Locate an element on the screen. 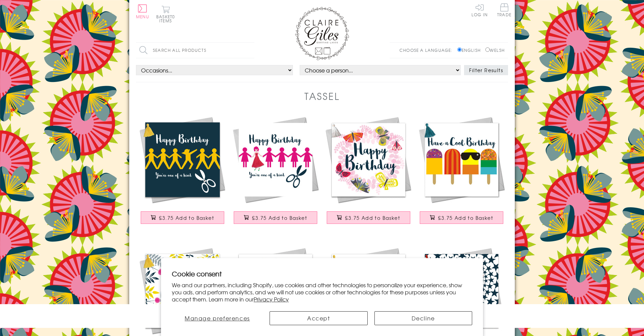  img: Claire Giles Greetings Cards is located at coordinates (322, 33).